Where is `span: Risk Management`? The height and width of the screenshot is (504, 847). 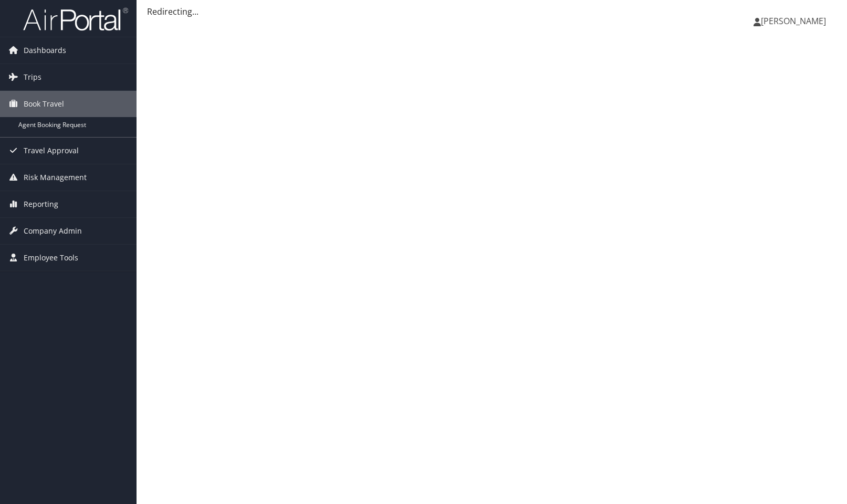 span: Risk Management is located at coordinates (55, 178).